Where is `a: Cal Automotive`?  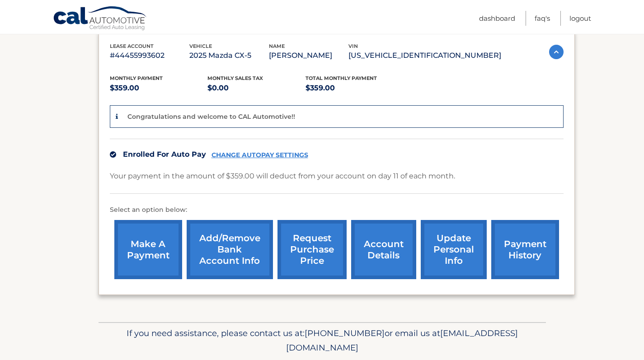 a: Cal Automotive is located at coordinates (100, 19).